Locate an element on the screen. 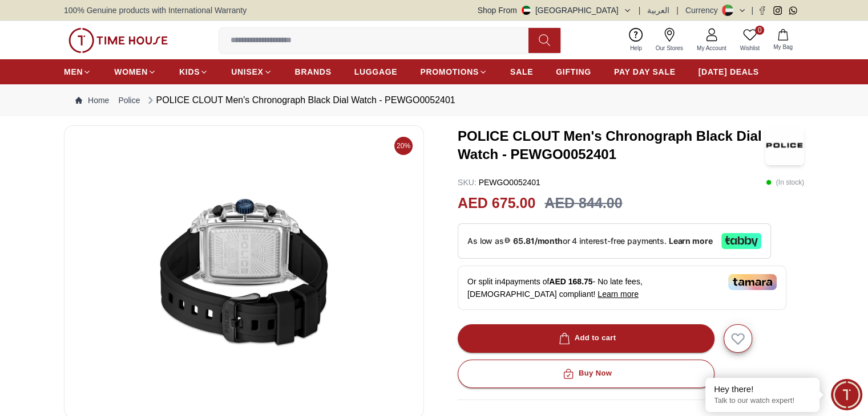  a: 0Wishlist is located at coordinates (749, 40).